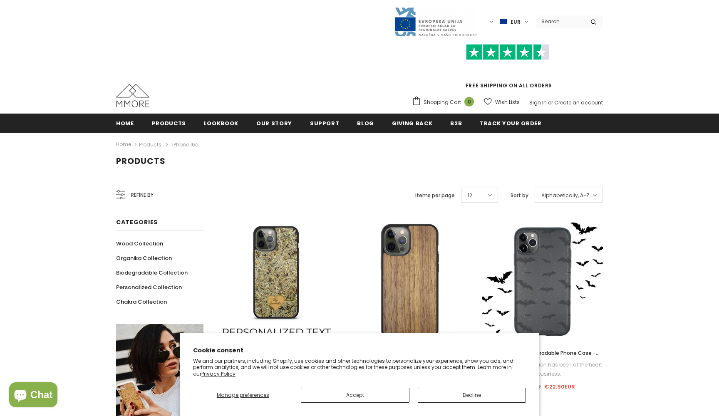  I want to click on img: Javni Razpis, so click(436, 22).